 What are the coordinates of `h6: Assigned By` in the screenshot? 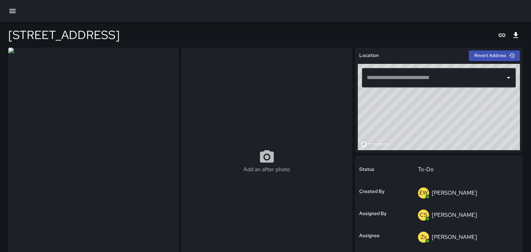 It's located at (373, 214).